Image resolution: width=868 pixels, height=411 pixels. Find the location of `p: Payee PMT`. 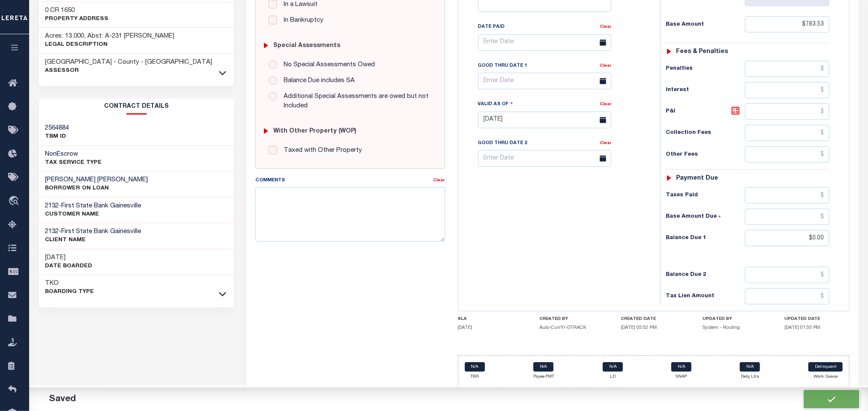

p: Payee PMT is located at coordinates (544, 377).